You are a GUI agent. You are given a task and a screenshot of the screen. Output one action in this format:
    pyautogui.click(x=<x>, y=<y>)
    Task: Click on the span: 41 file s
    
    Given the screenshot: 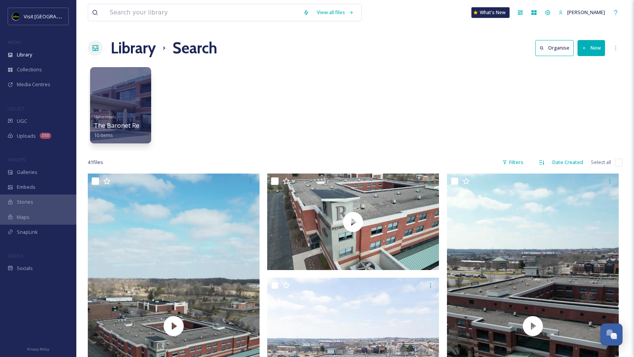 What is the action you would take?
    pyautogui.click(x=95, y=162)
    